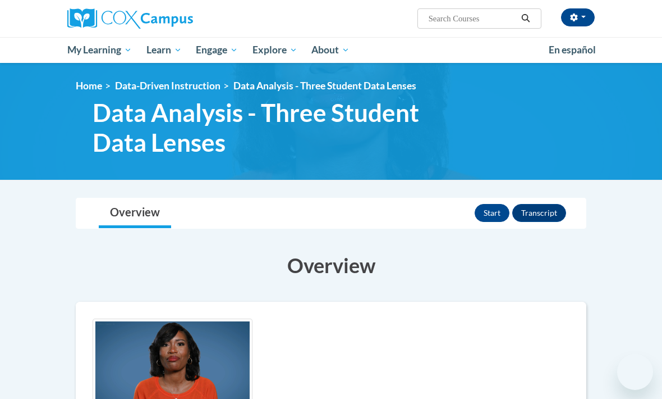 The width and height of the screenshot is (662, 399). What do you see at coordinates (331, 265) in the screenshot?
I see `h3: Overview` at bounding box center [331, 265].